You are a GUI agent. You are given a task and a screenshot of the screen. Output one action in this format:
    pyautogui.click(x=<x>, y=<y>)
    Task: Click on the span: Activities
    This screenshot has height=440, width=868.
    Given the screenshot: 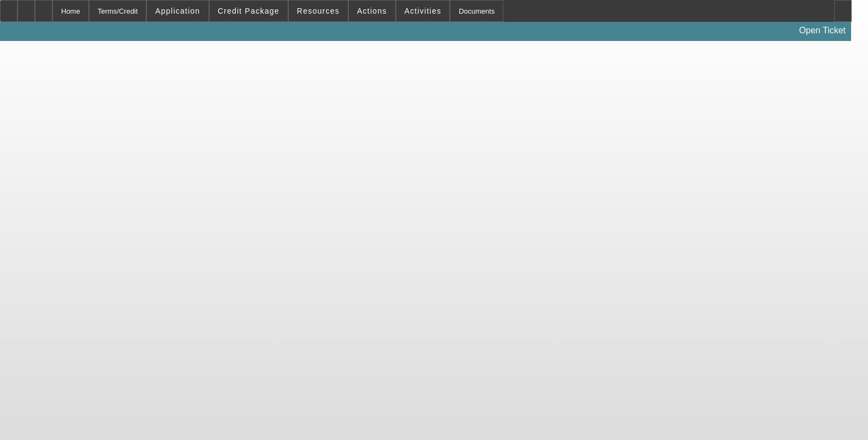 What is the action you would take?
    pyautogui.click(x=424, y=11)
    